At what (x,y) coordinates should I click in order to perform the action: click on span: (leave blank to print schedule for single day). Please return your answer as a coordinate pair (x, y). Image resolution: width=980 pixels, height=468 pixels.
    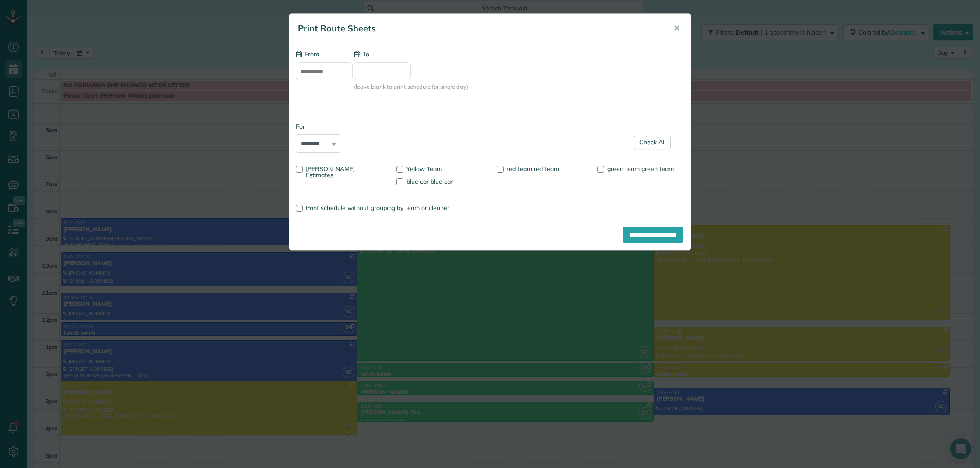
    Looking at the image, I should click on (411, 86).